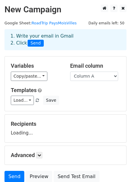  Describe the element at coordinates (36, 66) in the screenshot. I see `h5: Variables` at that location.